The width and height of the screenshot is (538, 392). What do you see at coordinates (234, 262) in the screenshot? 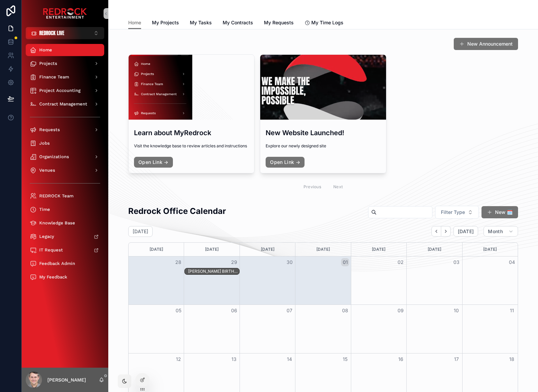
I see `button: 29` at bounding box center [234, 262].